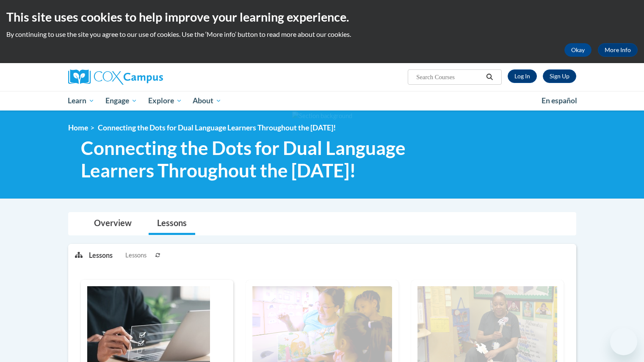  Describe the element at coordinates (101, 255) in the screenshot. I see `p: Lessons` at that location.